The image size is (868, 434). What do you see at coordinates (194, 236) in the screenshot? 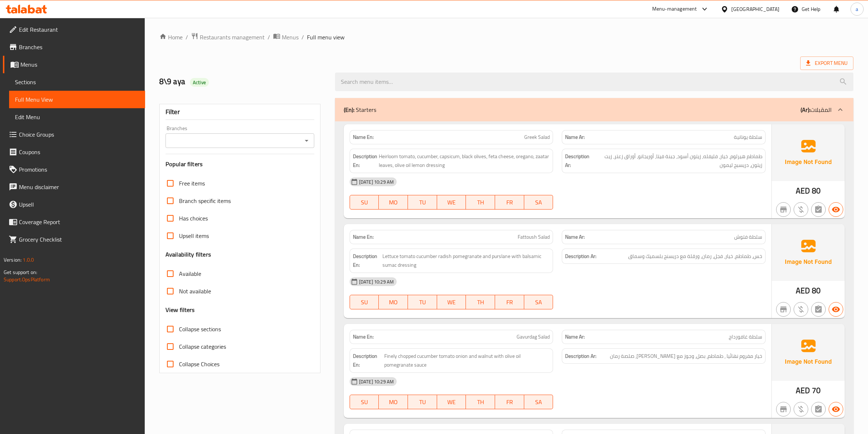
I see `span: Upsell items` at bounding box center [194, 236].